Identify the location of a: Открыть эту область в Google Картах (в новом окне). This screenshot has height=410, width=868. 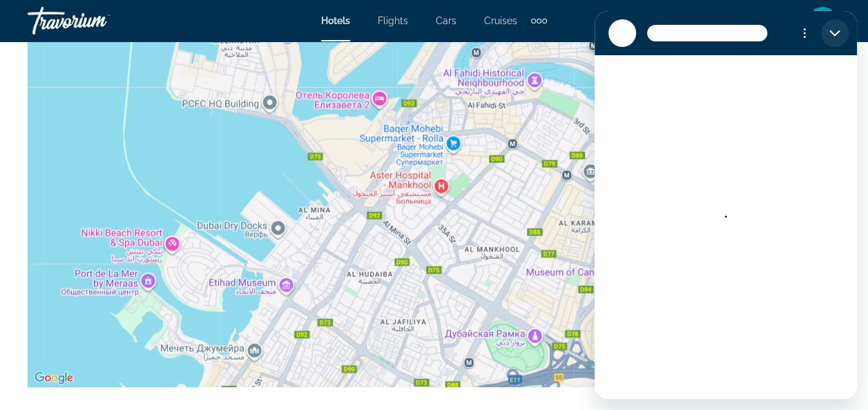
(54, 378).